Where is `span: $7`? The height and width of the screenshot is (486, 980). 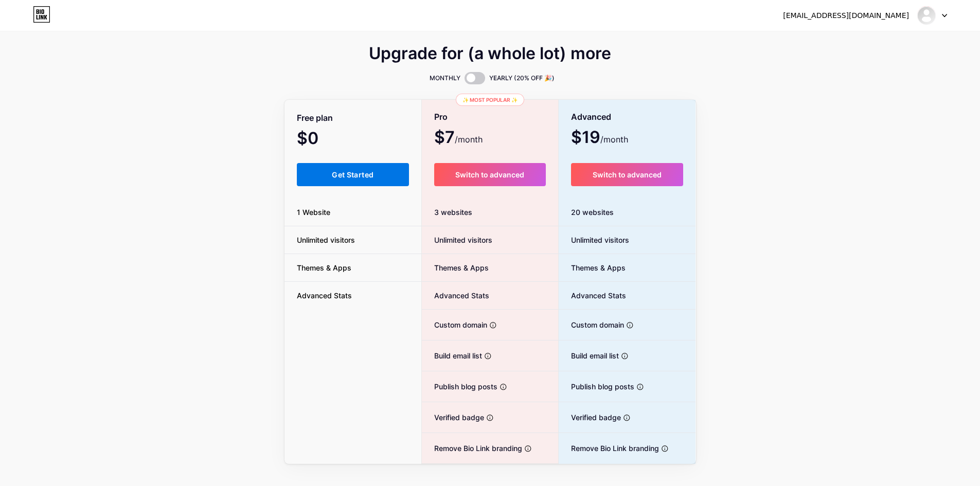 span: $7 is located at coordinates (458, 139).